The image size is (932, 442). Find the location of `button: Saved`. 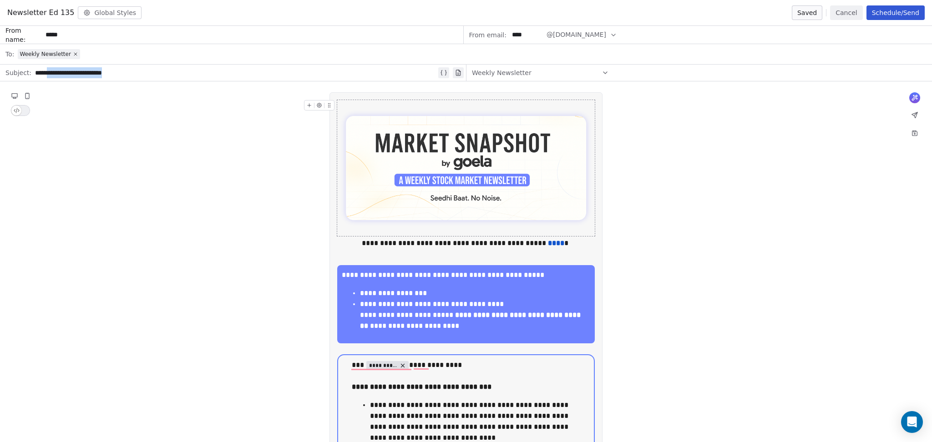

button: Saved is located at coordinates (807, 13).